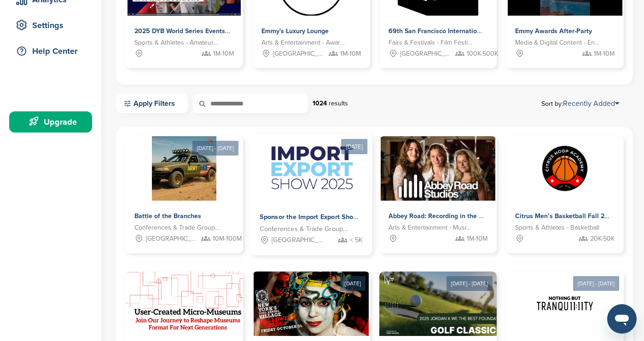 Image resolution: width=644 pixels, height=341 pixels. Describe the element at coordinates (95, 57) in the screenshot. I see `img: tab_keywords_by_traffic_grey.svg` at that location.